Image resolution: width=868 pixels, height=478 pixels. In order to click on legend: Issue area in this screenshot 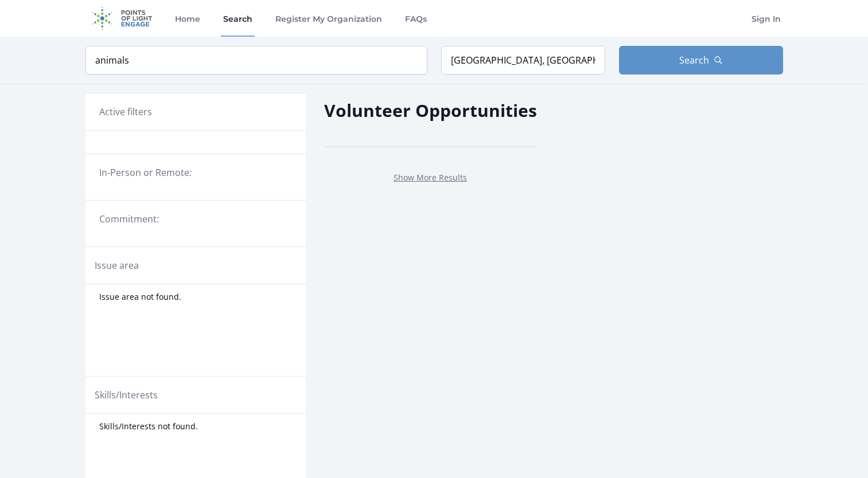, I will do `click(116, 266)`.